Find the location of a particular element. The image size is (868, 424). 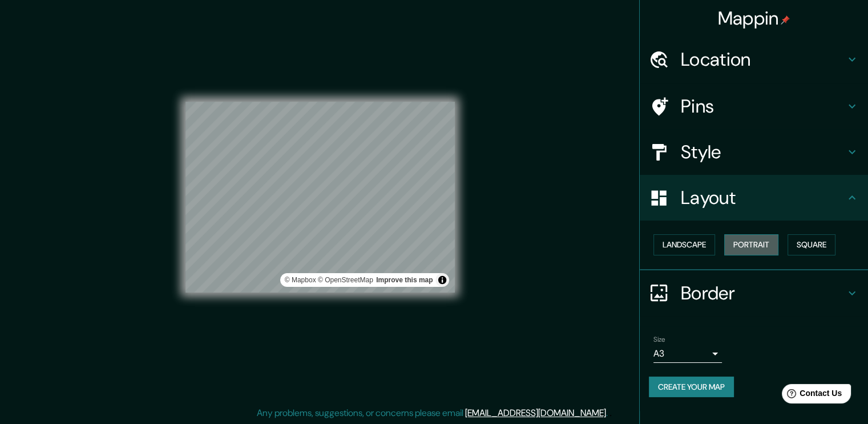

h4: Style is located at coordinates (763, 152).